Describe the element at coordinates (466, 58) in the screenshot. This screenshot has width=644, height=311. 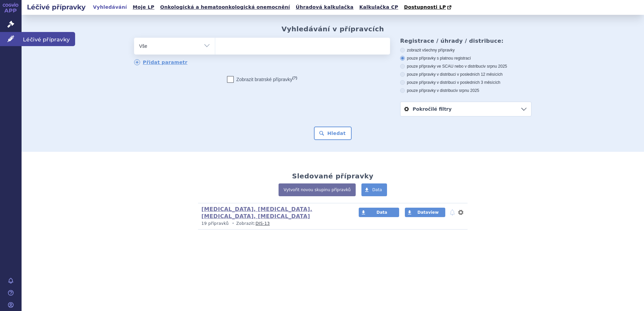
I see `label: pouze přípravky s platnou registrací` at that location.